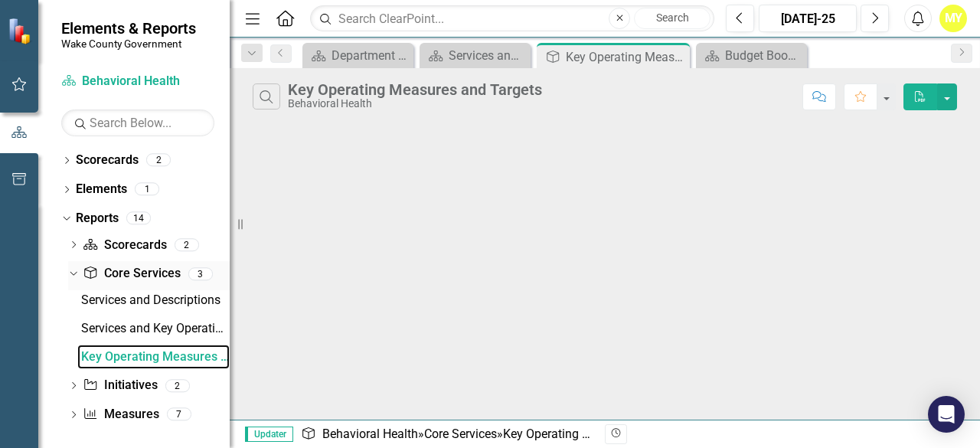 The width and height of the screenshot is (980, 448). I want to click on div: Services and Key Operating Measures (Matrix), so click(156, 329).